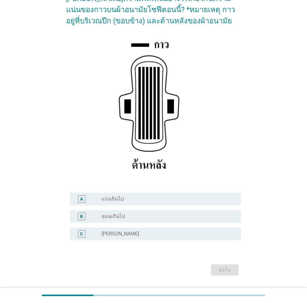  I want to click on div: B, so click(81, 216).